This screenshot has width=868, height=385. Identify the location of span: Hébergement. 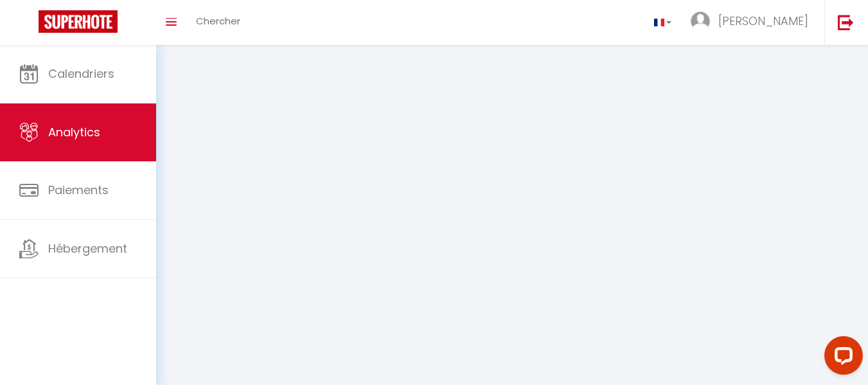
(88, 248).